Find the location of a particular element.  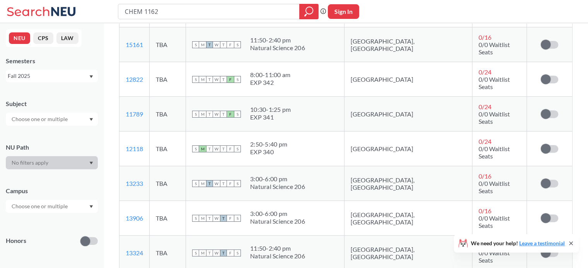

svg: magnifying glass is located at coordinates (309, 12).